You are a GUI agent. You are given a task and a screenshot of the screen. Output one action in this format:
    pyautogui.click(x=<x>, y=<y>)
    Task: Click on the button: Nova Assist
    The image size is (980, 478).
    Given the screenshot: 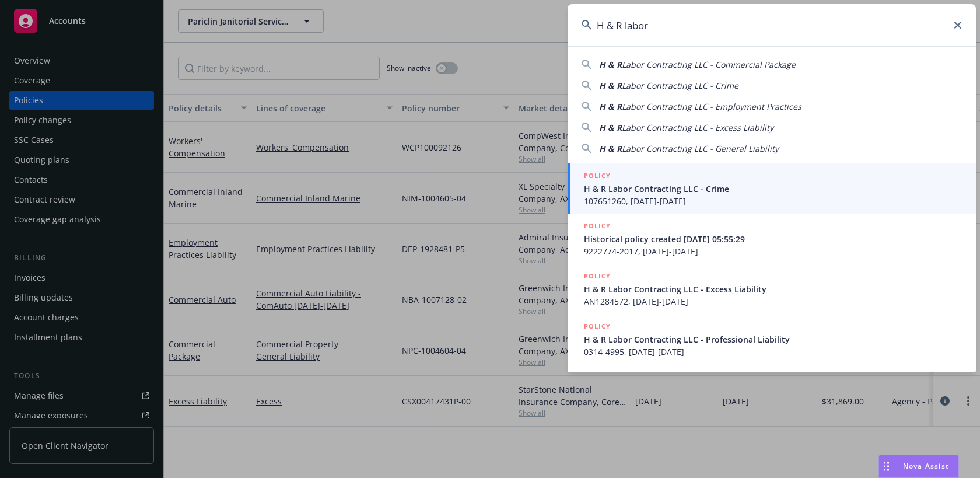 What is the action you would take?
    pyautogui.click(x=919, y=466)
    